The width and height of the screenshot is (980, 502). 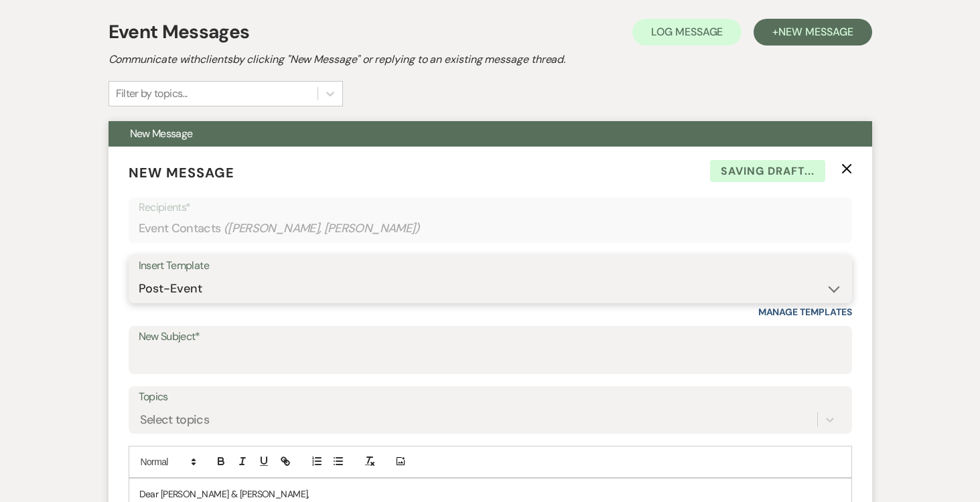 I want to click on a: Manage Templates, so click(x=805, y=312).